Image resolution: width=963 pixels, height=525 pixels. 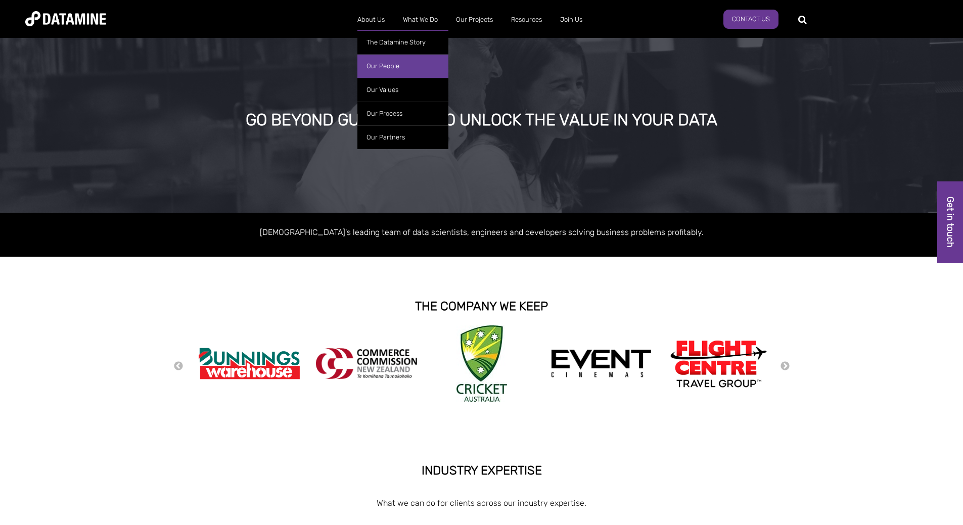 I want to click on div: GO BEYOND GUESSWORK TO UNLOCK THE VALUE IN YOUR DATA, so click(x=481, y=120).